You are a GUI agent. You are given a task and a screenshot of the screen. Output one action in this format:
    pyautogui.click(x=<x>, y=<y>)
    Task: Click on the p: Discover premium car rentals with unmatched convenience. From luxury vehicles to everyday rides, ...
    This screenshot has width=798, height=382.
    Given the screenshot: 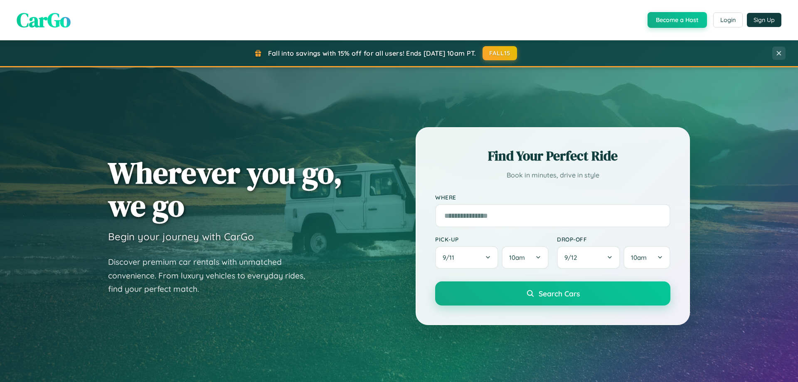 What is the action you would take?
    pyautogui.click(x=212, y=276)
    